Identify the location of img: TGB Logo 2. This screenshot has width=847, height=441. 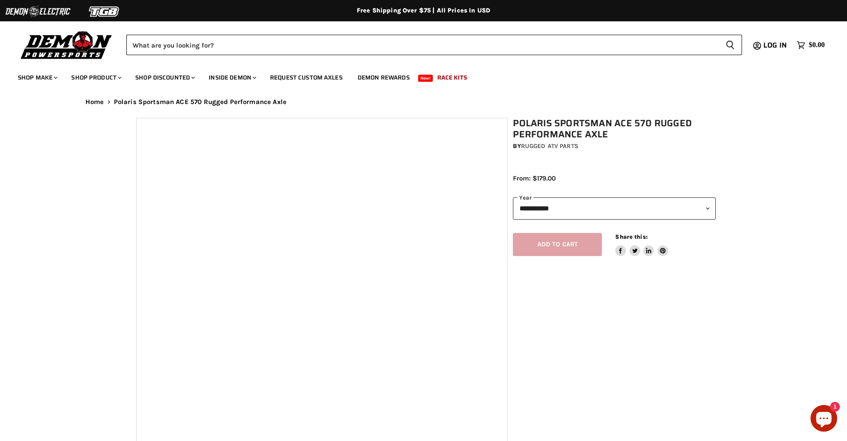
(104, 12).